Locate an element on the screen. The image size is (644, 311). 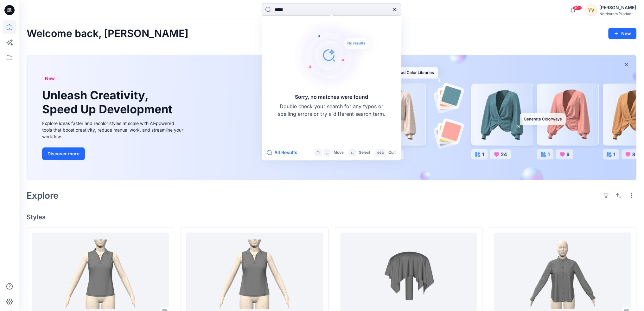
h2: Explore is located at coordinates (42, 196).